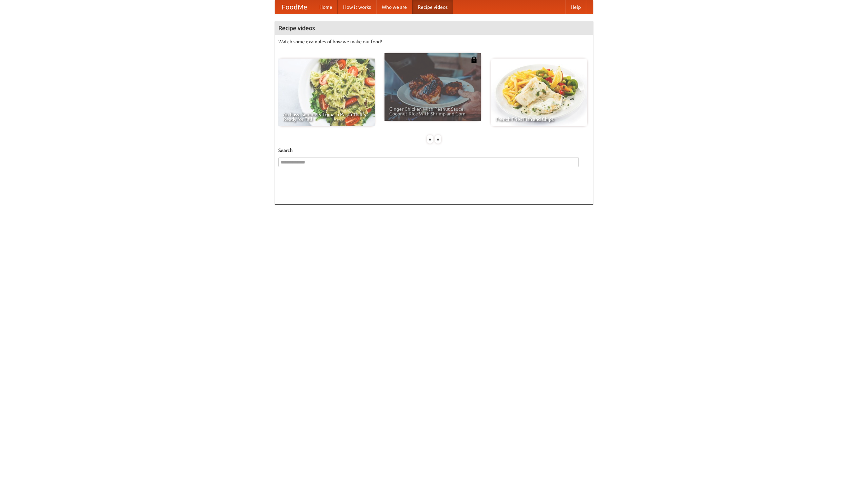 The image size is (868, 479). I want to click on span: An Easy, Summery Tomato Pasta That's Ready for Fall, so click(326, 117).